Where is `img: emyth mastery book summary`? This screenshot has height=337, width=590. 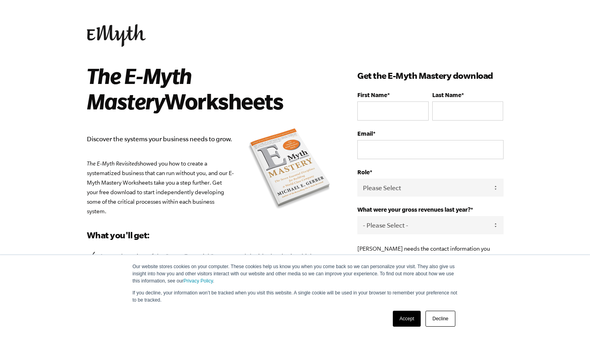
img: emyth mastery book summary is located at coordinates (290, 170).